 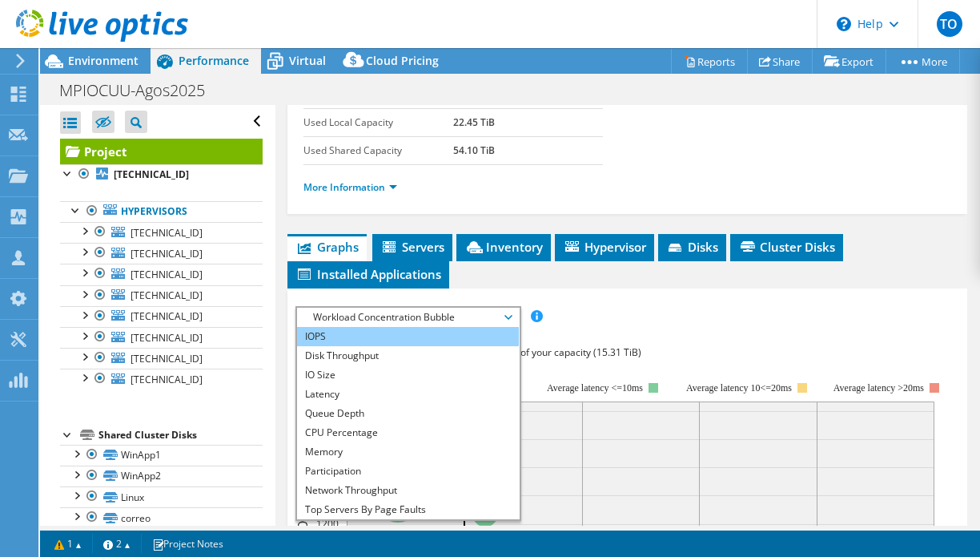 What do you see at coordinates (68, 543) in the screenshot?
I see `a: 1` at bounding box center [68, 543].